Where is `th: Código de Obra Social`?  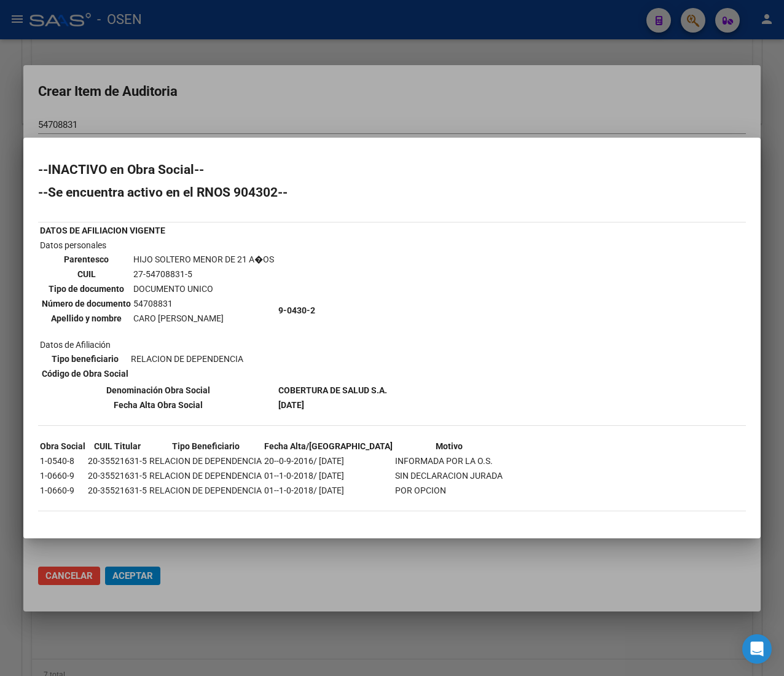 th: Código de Obra Social is located at coordinates (85, 373).